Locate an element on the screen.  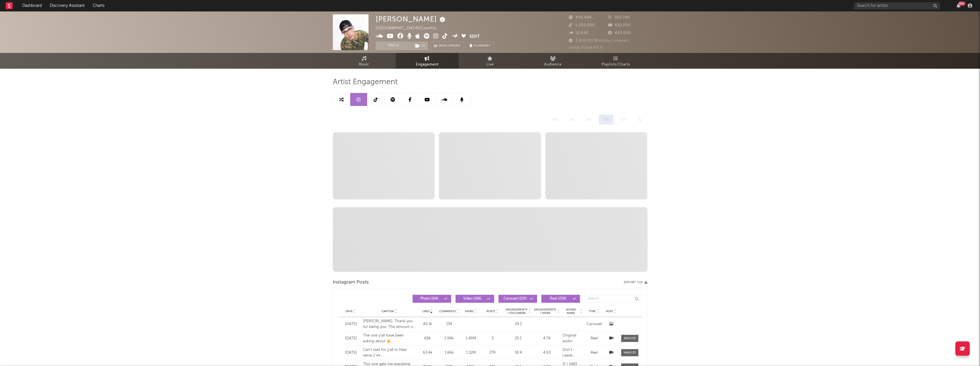
button: (1) is located at coordinates (420, 45).